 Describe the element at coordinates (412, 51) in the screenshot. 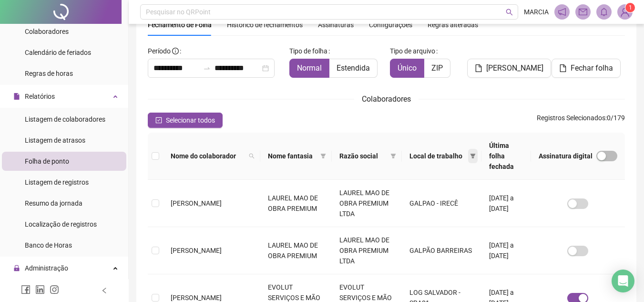

I see `span: Tipo de arquivo` at that location.